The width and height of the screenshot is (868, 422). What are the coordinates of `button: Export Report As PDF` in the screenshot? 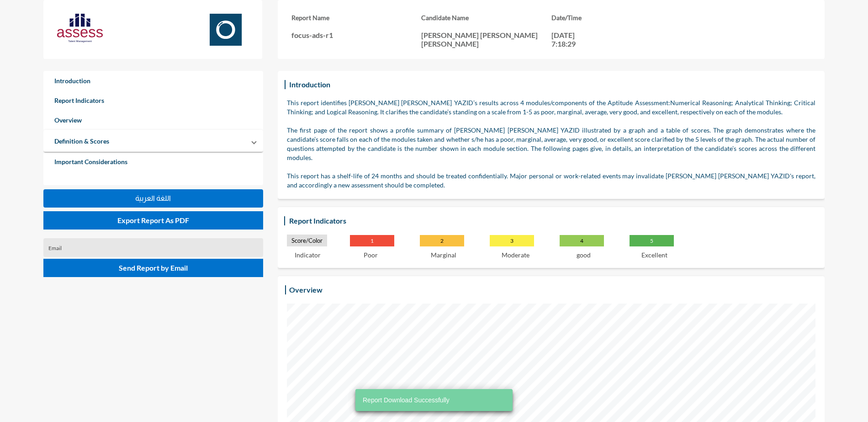 It's located at (153, 221).